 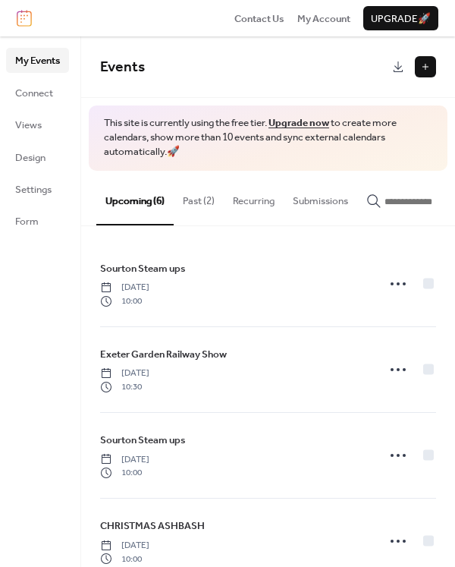 I want to click on span: Settings, so click(x=33, y=190).